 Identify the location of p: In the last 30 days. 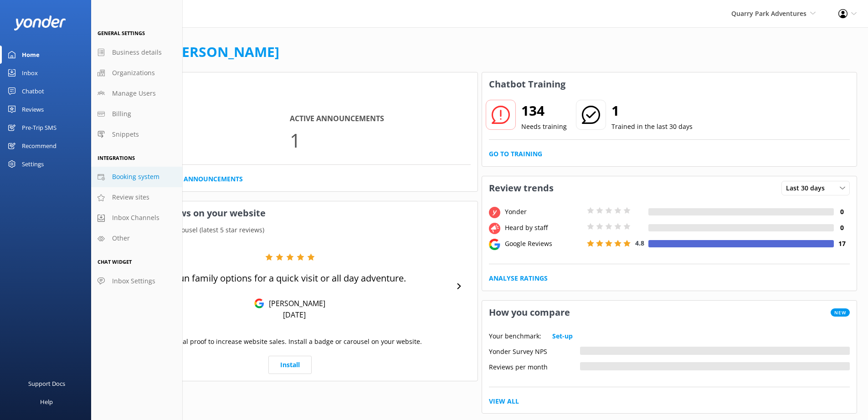
(290, 102).